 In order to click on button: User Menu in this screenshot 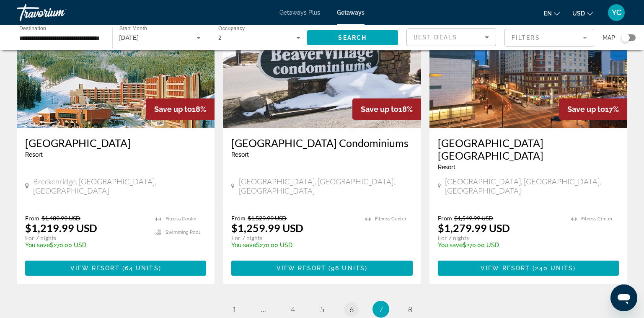, I will do `click(616, 13)`.